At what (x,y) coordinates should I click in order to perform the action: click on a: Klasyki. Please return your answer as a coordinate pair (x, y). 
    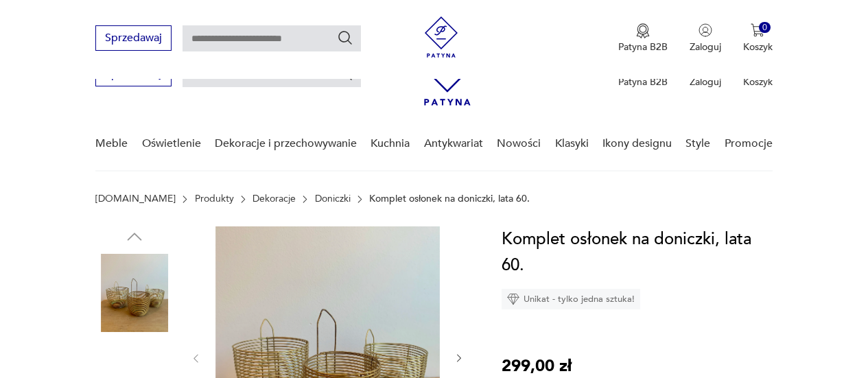
    Looking at the image, I should click on (572, 143).